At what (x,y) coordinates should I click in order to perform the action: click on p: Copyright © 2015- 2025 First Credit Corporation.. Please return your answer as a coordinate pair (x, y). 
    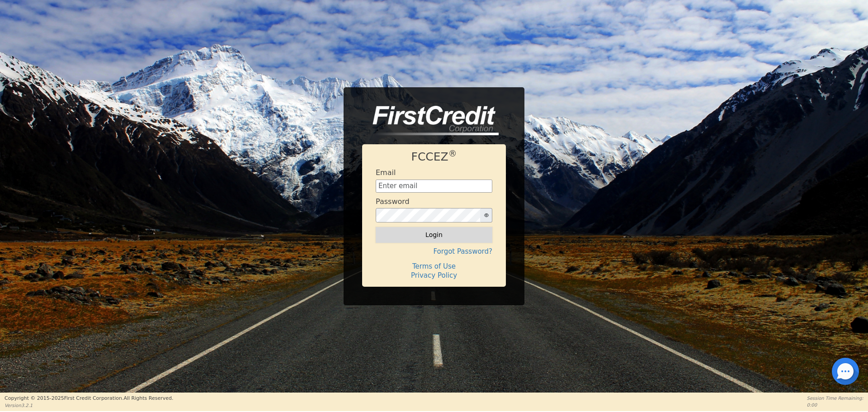
    Looking at the image, I should click on (88, 399).